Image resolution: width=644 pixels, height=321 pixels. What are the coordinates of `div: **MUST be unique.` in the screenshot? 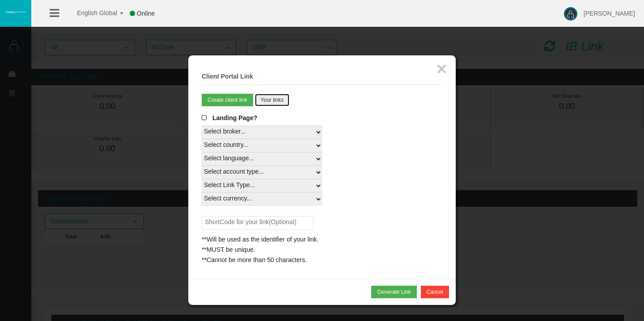 It's located at (322, 250).